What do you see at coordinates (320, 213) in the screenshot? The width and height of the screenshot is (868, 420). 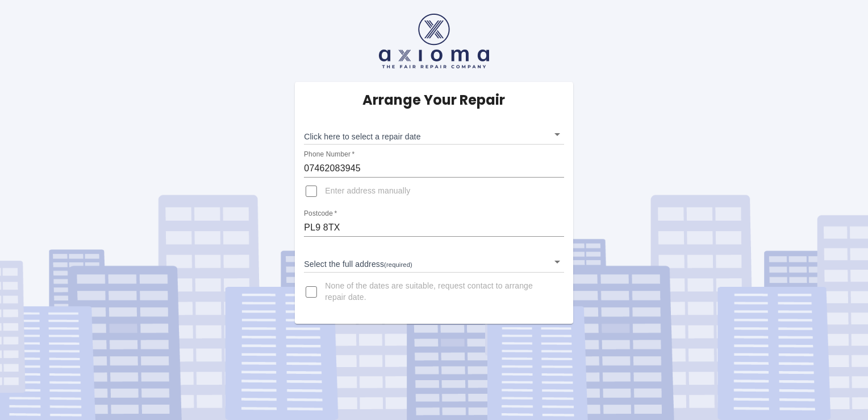 I see `label: Postcode` at bounding box center [320, 213].